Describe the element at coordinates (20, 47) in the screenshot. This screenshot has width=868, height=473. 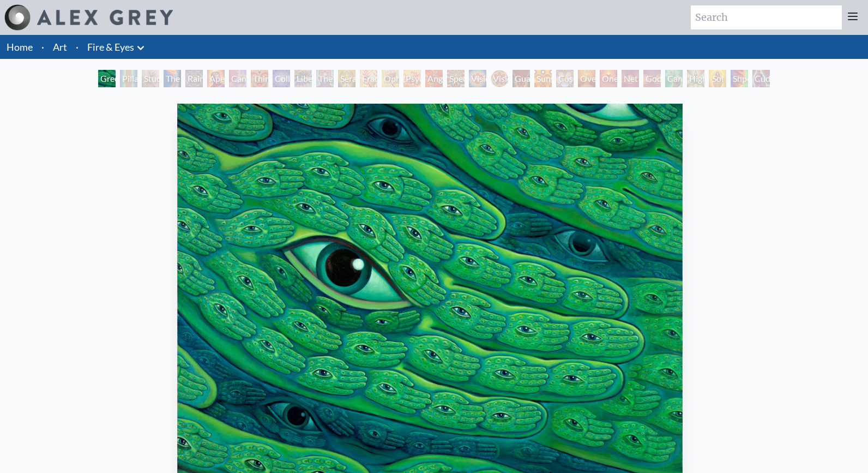
I see `a: Home` at that location.